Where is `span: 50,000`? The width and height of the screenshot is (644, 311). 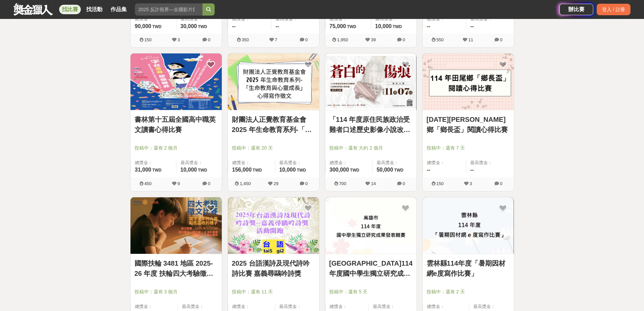
span: 50,000 is located at coordinates (385, 170).